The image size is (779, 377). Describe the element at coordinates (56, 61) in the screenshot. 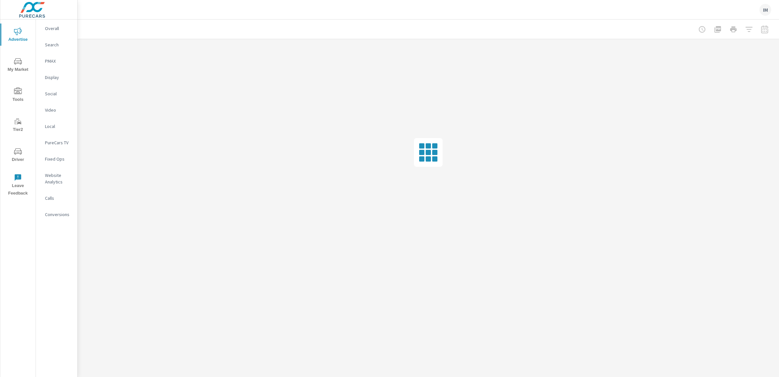

I see `div: PMAX` at that location.